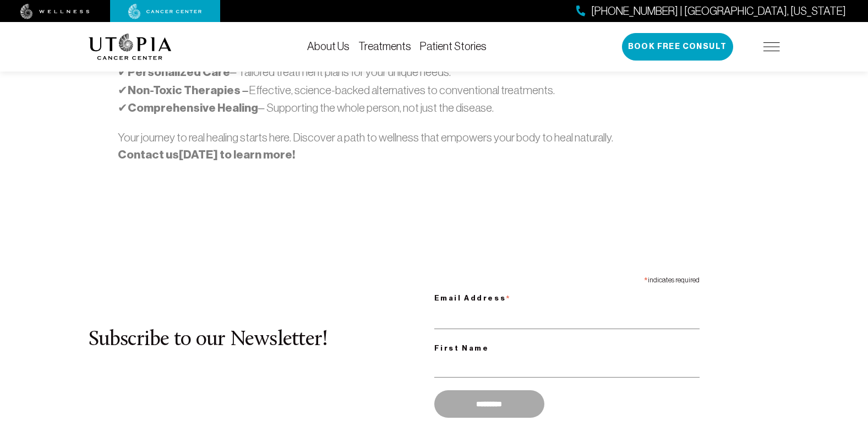 Image resolution: width=868 pixels, height=426 pixels. I want to click on p: Your journey to real healing starts here. Discover a path to wellness that empowers your body to ..., so click(434, 146).